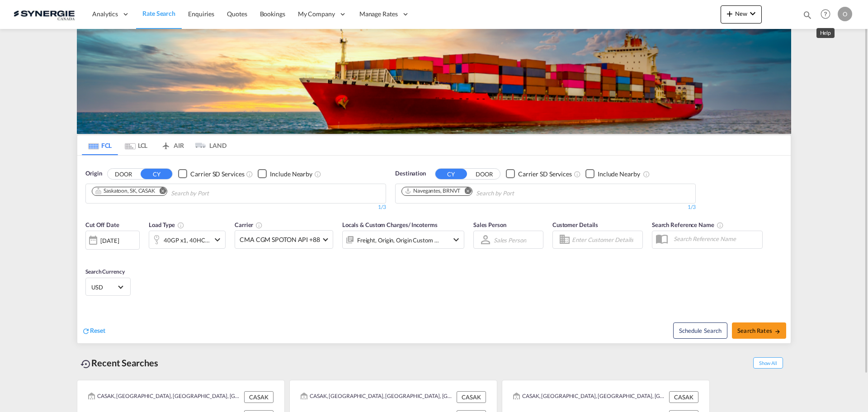 Image resolution: width=868 pixels, height=412 pixels. What do you see at coordinates (759, 330) in the screenshot?
I see `span: Search Rates` at bounding box center [759, 330].